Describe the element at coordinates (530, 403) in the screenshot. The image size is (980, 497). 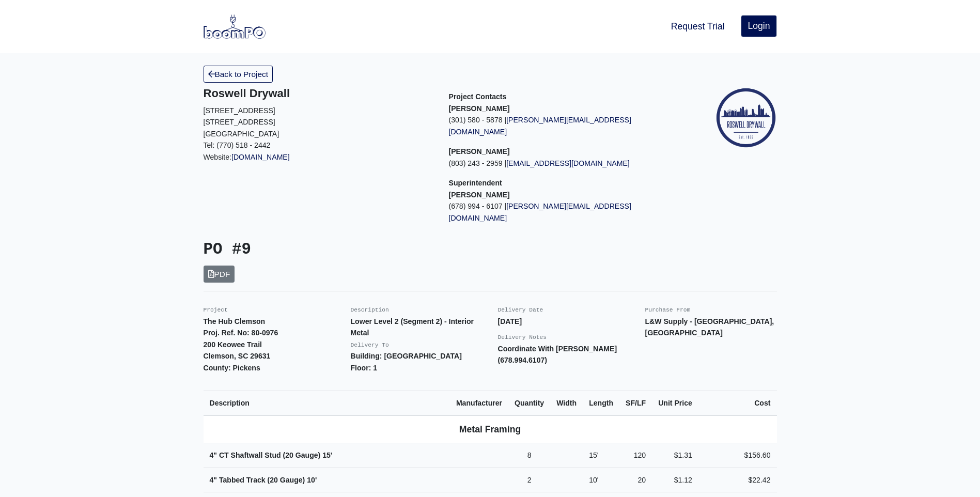
I see `th: Quantity` at that location.